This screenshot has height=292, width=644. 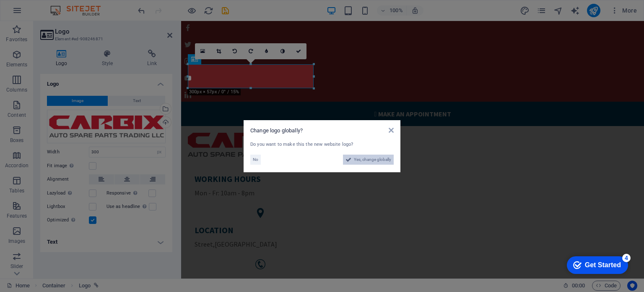 I want to click on span: No, so click(x=256, y=160).